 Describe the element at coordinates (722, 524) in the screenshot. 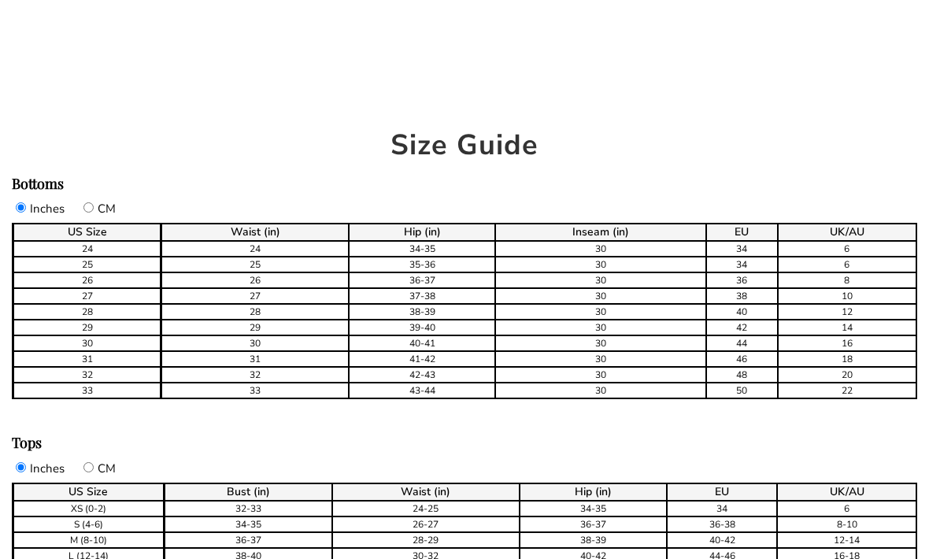

I see `td: 36-38` at that location.